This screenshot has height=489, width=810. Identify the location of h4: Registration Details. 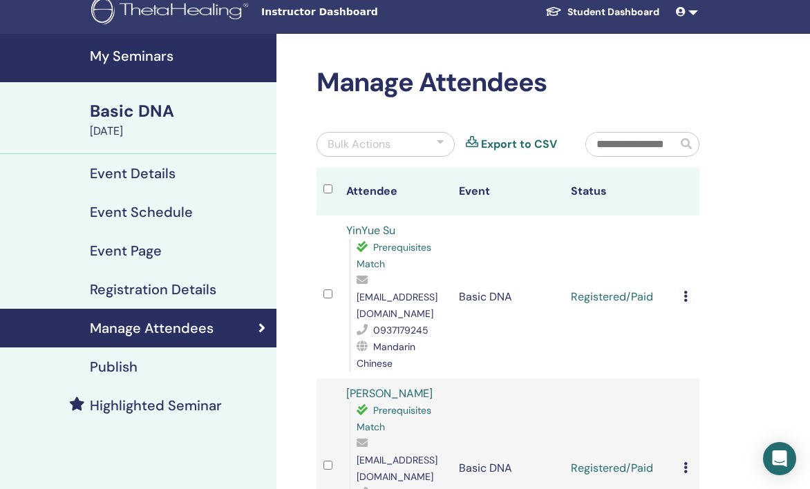
(153, 290).